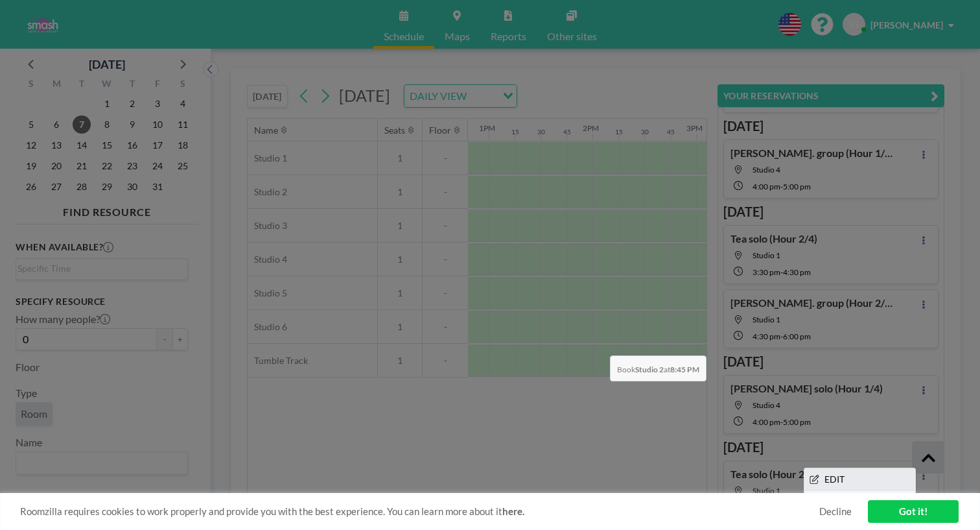 Image resolution: width=980 pixels, height=530 pixels. Describe the element at coordinates (684, 369) in the screenshot. I see `b: 8:45 PM` at that location.